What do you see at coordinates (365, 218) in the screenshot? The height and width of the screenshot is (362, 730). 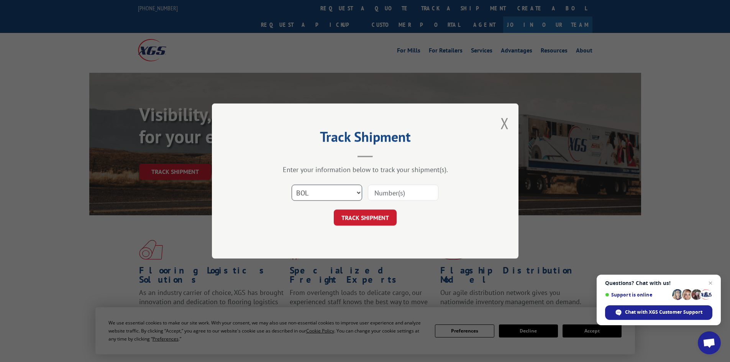 I see `button: TRACK SHIPMENT` at bounding box center [365, 218].